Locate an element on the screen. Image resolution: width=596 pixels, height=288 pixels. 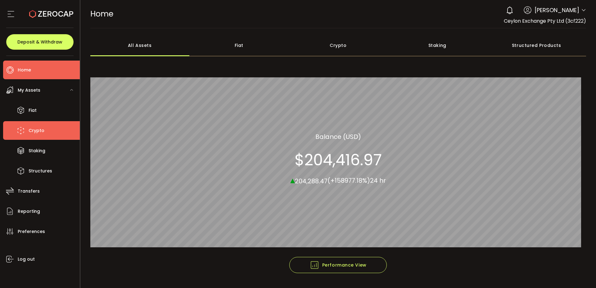
button: Performance View is located at coordinates (338, 265).